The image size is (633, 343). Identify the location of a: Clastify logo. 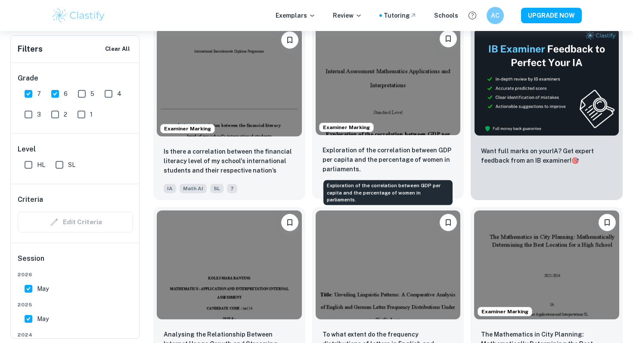
(78, 15).